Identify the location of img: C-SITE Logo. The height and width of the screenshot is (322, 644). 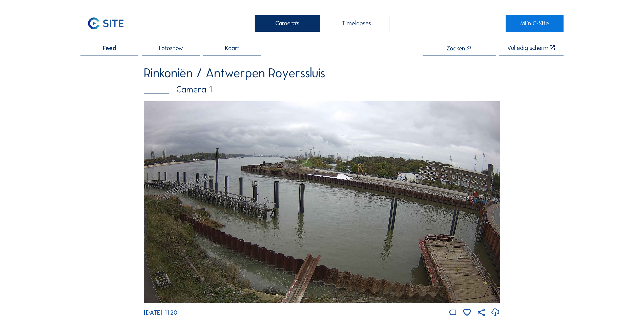
(106, 23).